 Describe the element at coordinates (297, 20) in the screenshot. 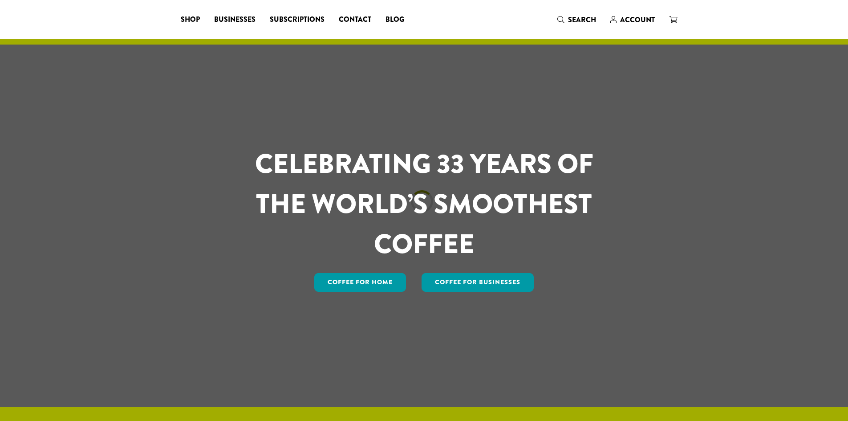

I see `a: Subscriptions` at that location.